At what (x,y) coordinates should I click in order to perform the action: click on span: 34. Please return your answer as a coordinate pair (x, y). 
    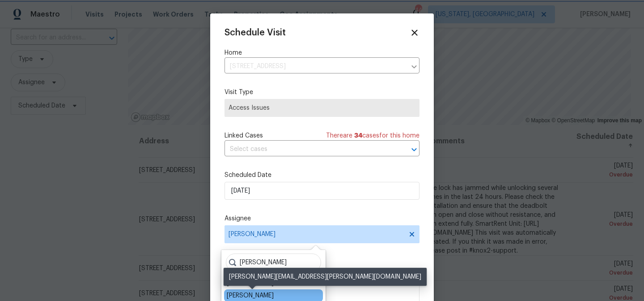
    Looking at the image, I should click on (358, 136).